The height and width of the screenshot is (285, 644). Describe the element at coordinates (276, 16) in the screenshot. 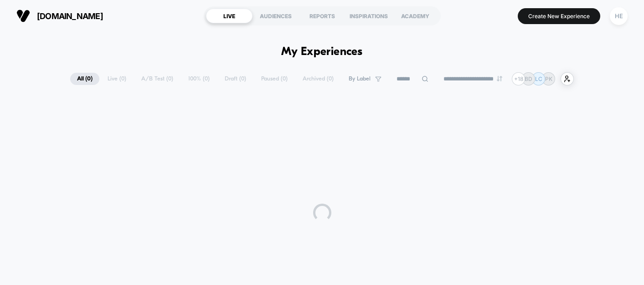

I see `div: AUDIENCES` at that location.